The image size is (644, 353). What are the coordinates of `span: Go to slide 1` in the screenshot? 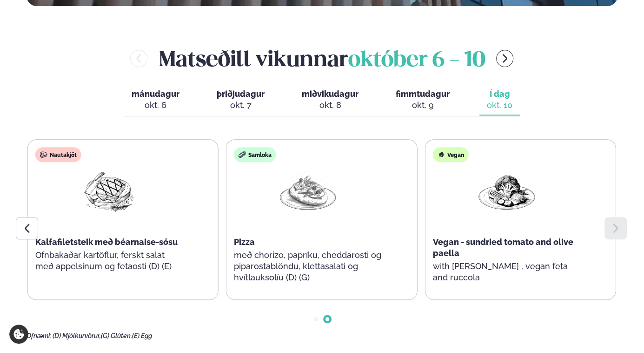 It's located at (316, 319).